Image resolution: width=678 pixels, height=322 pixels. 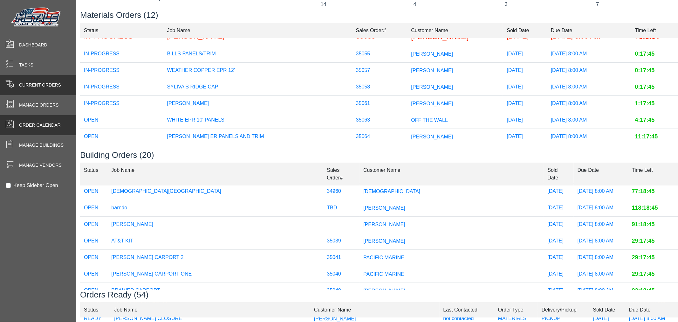 I want to click on span: 92:18:45, so click(x=644, y=291).